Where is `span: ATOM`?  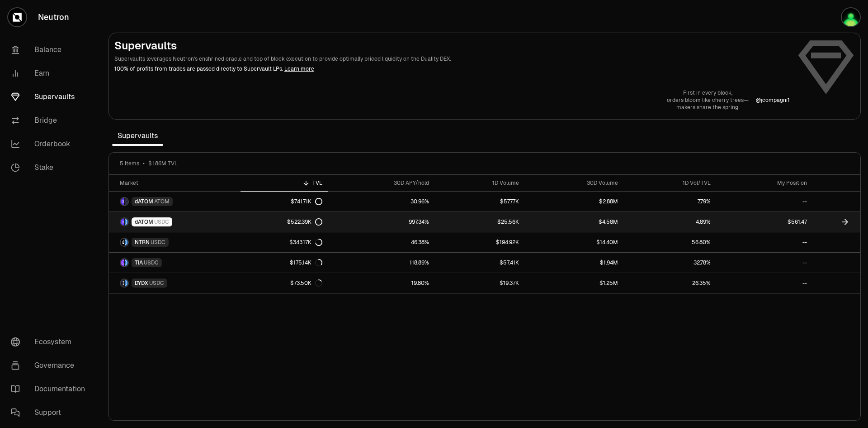
span: ATOM is located at coordinates (162, 202).